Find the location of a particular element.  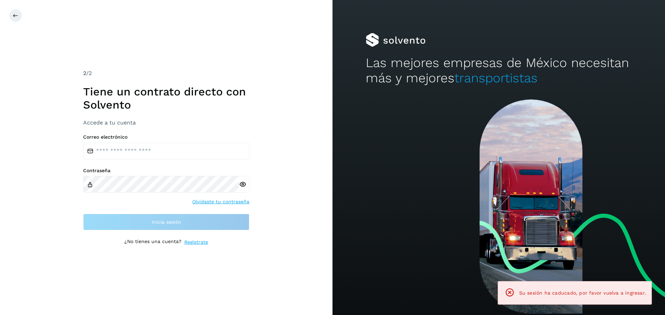

div: /2 is located at coordinates (166, 73).